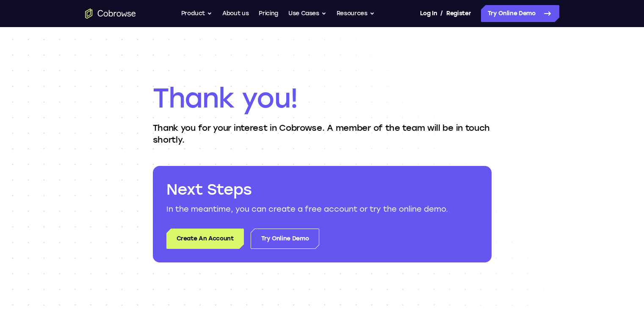 The height and width of the screenshot is (309, 644). I want to click on h2: Next Steps, so click(322, 190).